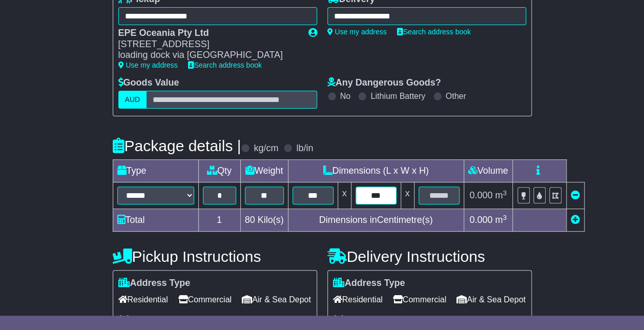 Image resolution: width=644 pixels, height=330 pixels. What do you see at coordinates (266, 148) in the screenshot?
I see `label: kg/cm` at bounding box center [266, 148].